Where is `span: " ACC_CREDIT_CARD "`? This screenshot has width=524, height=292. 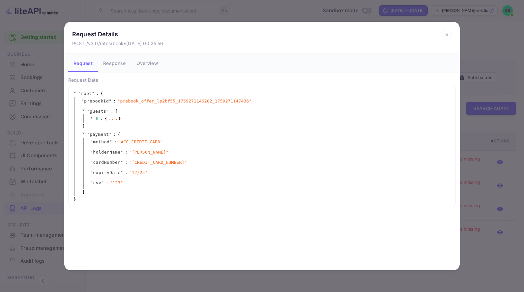 span: " ACC_CREDIT_CARD " is located at coordinates (141, 142).